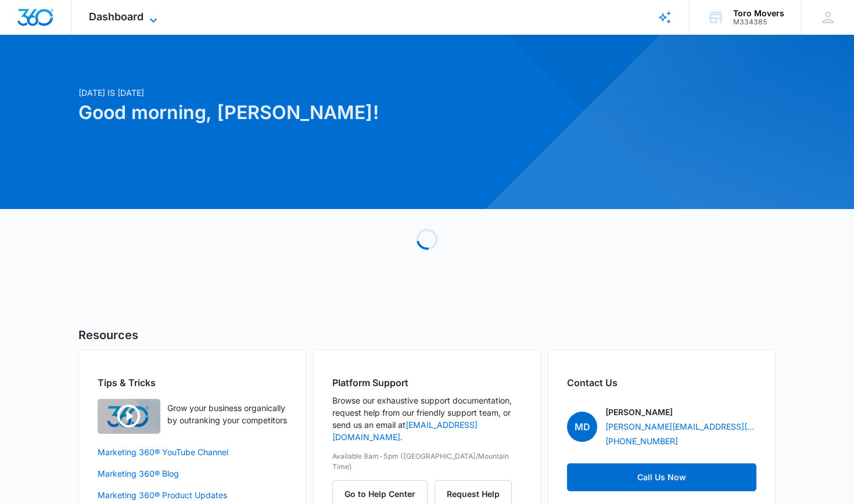 The height and width of the screenshot is (504, 854). What do you see at coordinates (427, 418) in the screenshot?
I see `p: Browse our exhaustive support documentation, request help from our friendly support team, or send...` at bounding box center [427, 418].